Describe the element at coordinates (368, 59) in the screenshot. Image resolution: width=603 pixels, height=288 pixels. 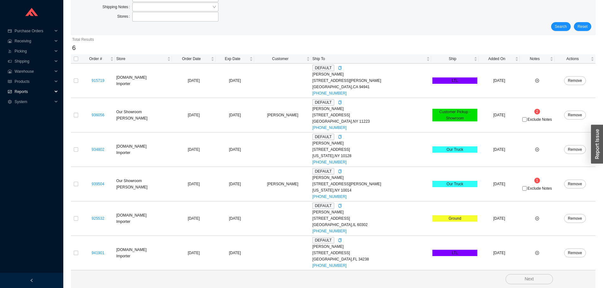
I see `span: Ship To` at that location.